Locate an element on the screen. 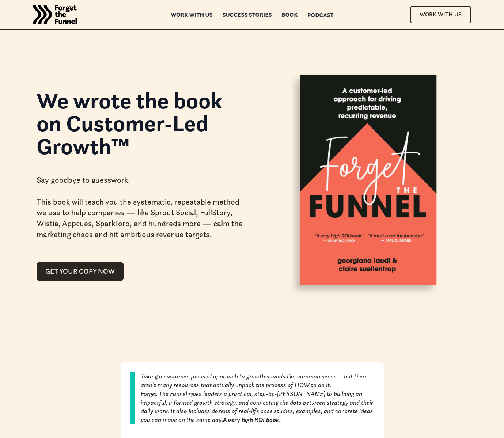  div: Book is located at coordinates (289, 14).